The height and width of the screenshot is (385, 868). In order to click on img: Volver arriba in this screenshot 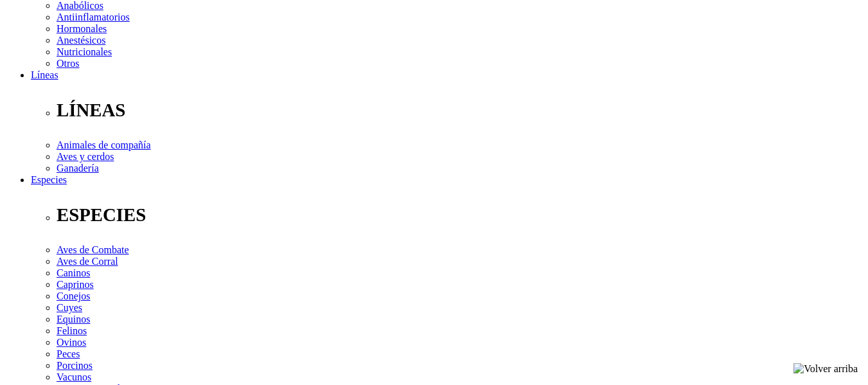, I will do `click(826, 369)`.